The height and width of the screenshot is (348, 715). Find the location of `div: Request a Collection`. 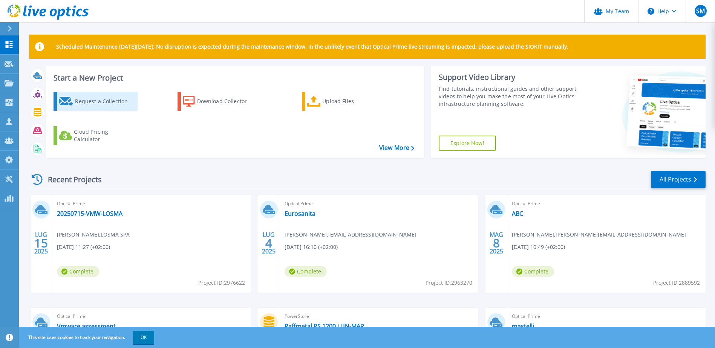

div: Request a Collection is located at coordinates (105, 101).